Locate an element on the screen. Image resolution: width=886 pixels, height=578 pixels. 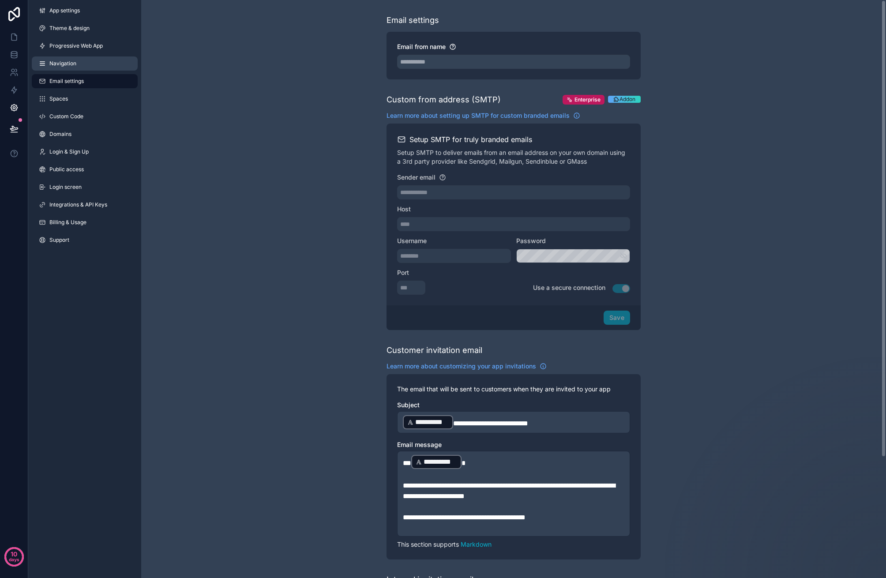
a: Navigation is located at coordinates (85, 64).